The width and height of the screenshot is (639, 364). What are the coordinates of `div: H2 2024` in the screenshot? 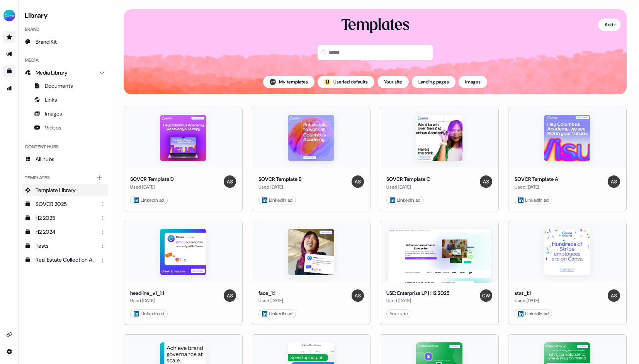 It's located at (65, 232).